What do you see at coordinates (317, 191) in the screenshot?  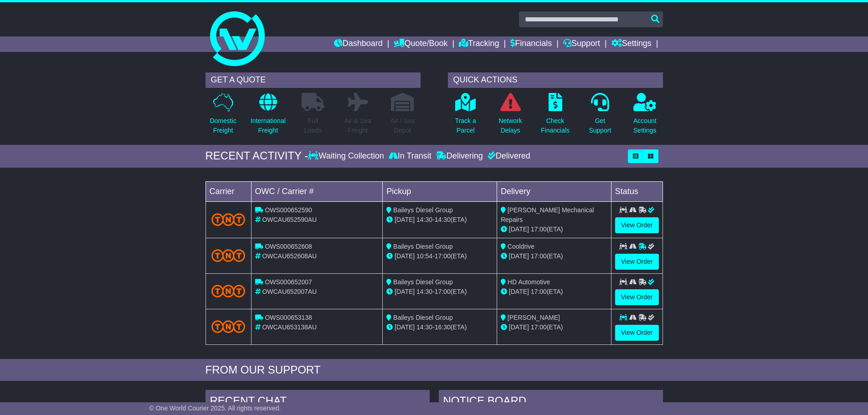 I see `td: OWC / Carrier #` at bounding box center [317, 191].